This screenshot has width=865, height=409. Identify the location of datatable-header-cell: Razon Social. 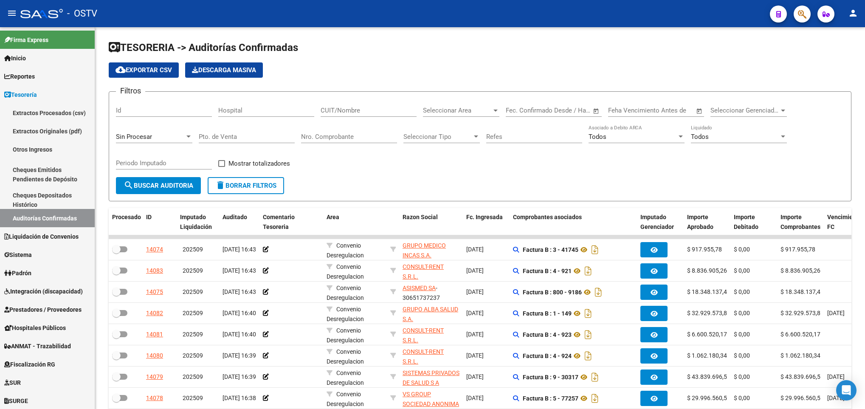
(431, 222).